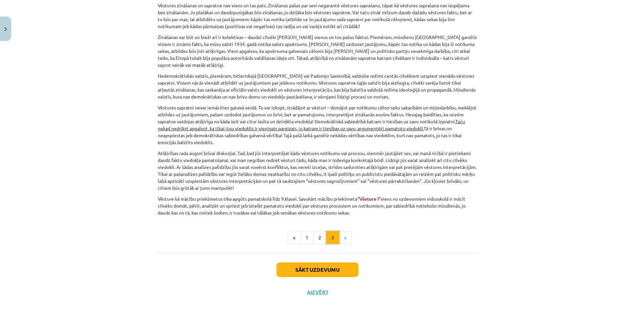 The image size is (635, 320). I want to click on p: Atšķirības rada augsni brīvai diskusijai. Tad, kad jūs interpretējat kādu vēstures notikumu vai p..., so click(317, 171).